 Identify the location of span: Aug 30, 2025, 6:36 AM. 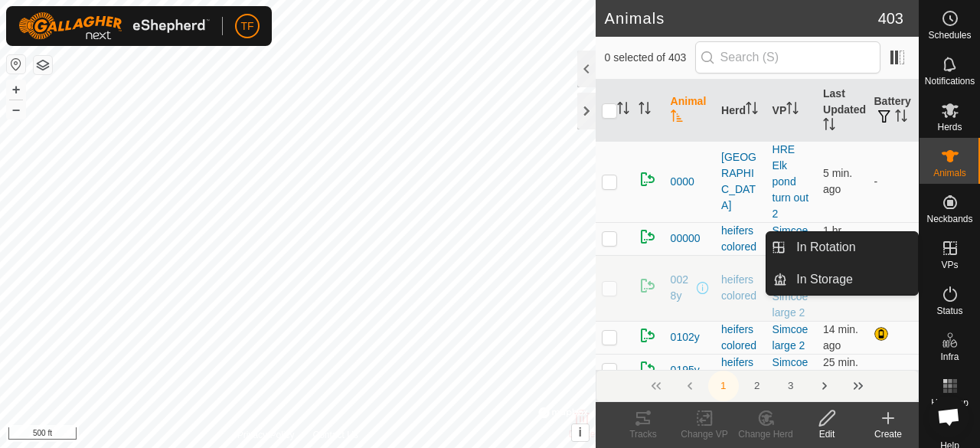
(841, 370).